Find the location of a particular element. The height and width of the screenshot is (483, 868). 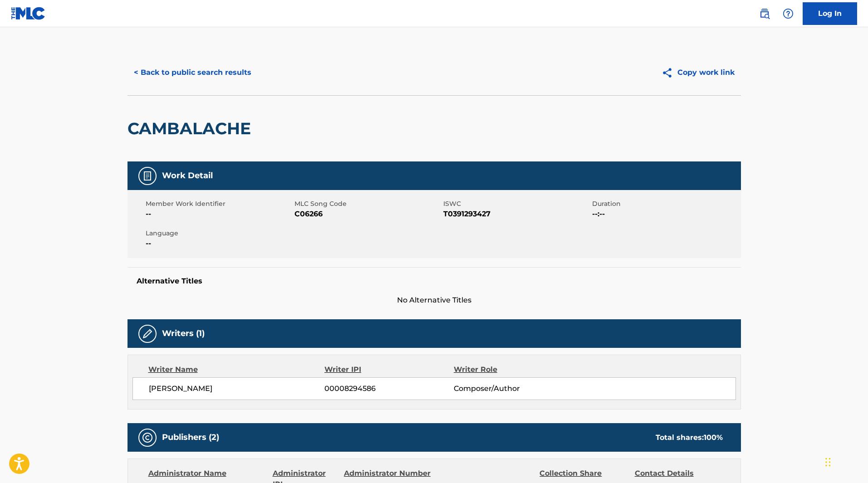

span: ISWC is located at coordinates (516, 204).